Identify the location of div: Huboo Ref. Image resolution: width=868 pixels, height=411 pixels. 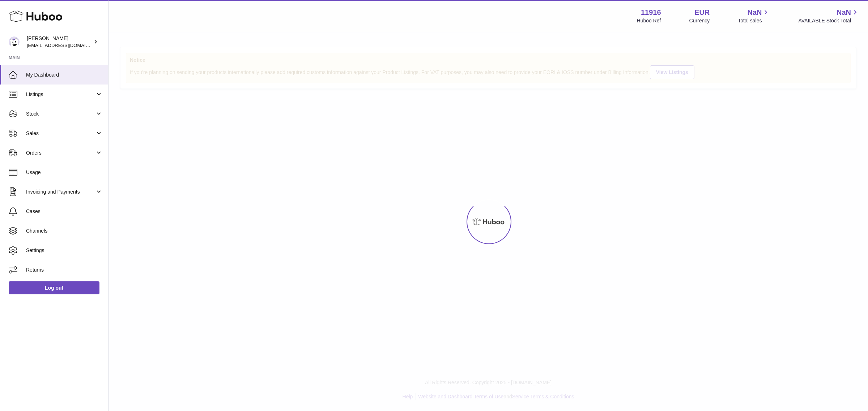
(649, 21).